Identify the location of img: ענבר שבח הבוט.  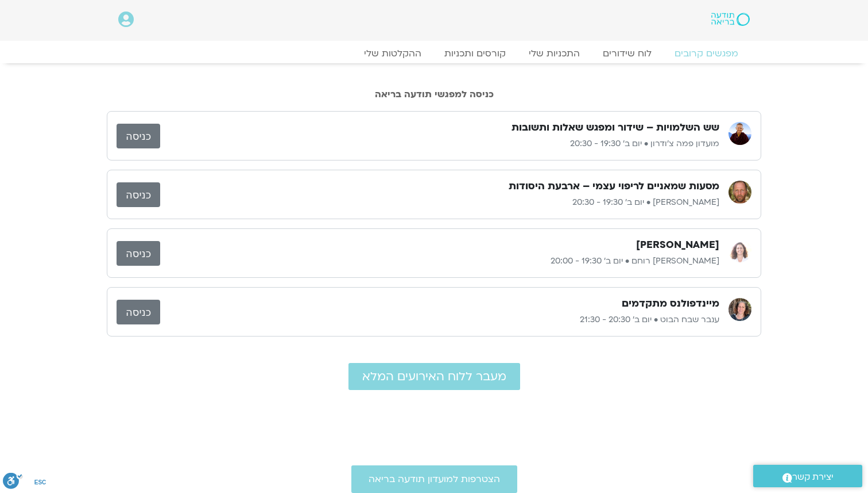
(740, 309).